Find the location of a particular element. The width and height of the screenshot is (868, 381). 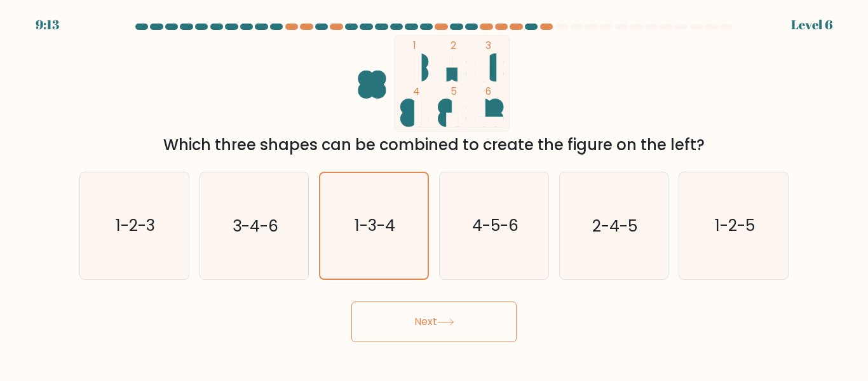

tspan: 3 is located at coordinates (488, 45).